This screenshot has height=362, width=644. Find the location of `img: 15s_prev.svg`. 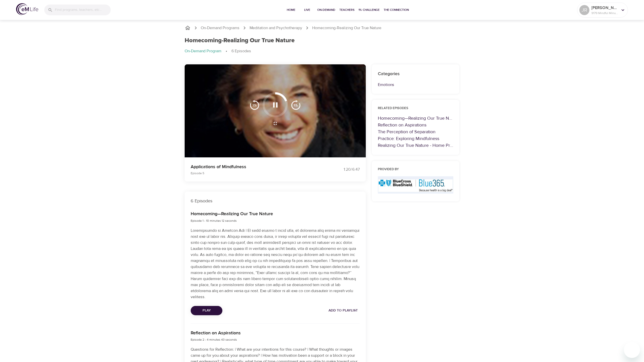

img: 15s_prev.svg is located at coordinates (255, 105).